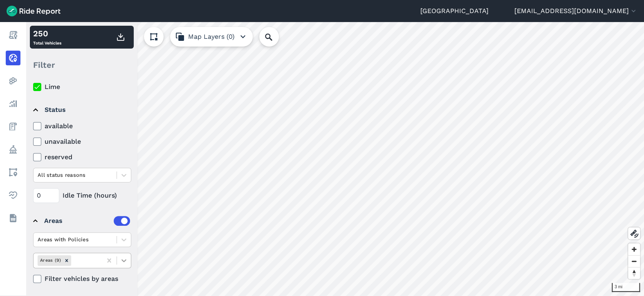  What do you see at coordinates (625, 288) in the screenshot?
I see `div: 3 mi` at bounding box center [625, 288].